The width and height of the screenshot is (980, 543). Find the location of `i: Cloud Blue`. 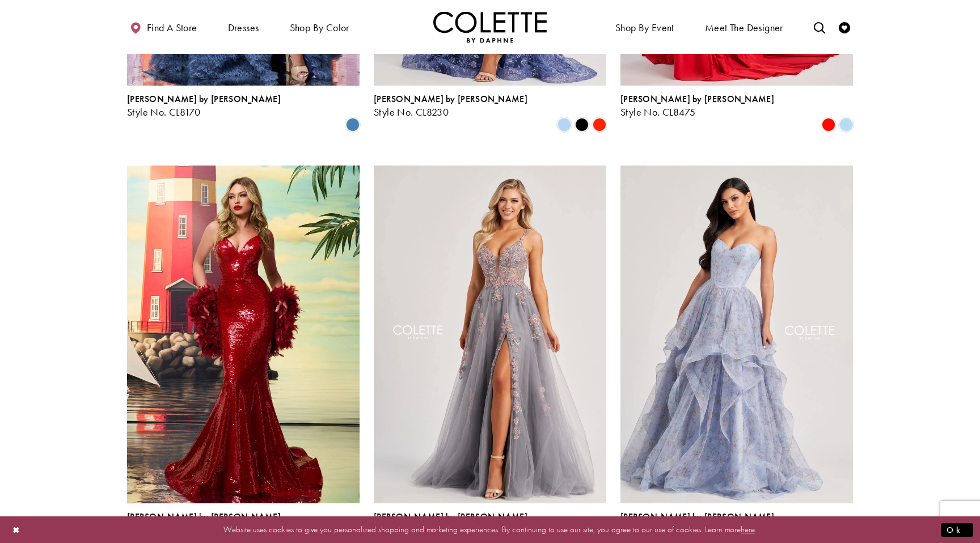

i: Cloud Blue is located at coordinates (846, 124).